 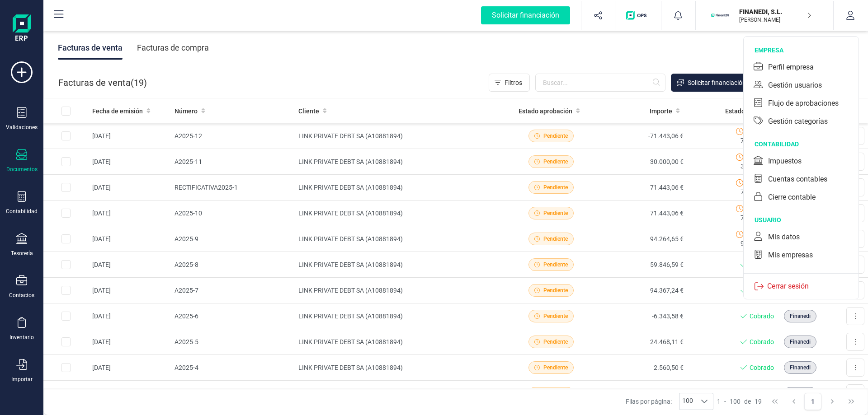 What do you see at coordinates (545, 111) in the screenshot?
I see `span: Estado aprobación` at bounding box center [545, 111].